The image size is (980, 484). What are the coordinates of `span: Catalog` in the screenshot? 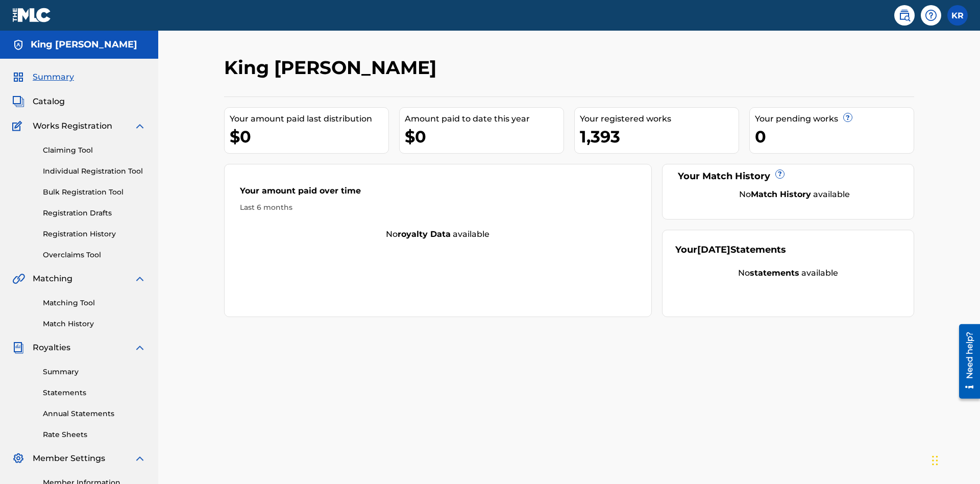 It's located at (49, 101).